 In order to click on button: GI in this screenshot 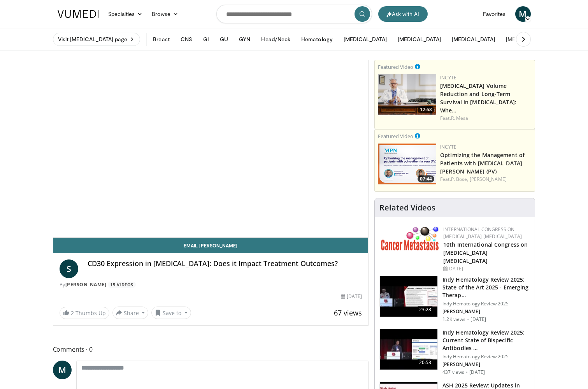, I will do `click(206, 40)`.